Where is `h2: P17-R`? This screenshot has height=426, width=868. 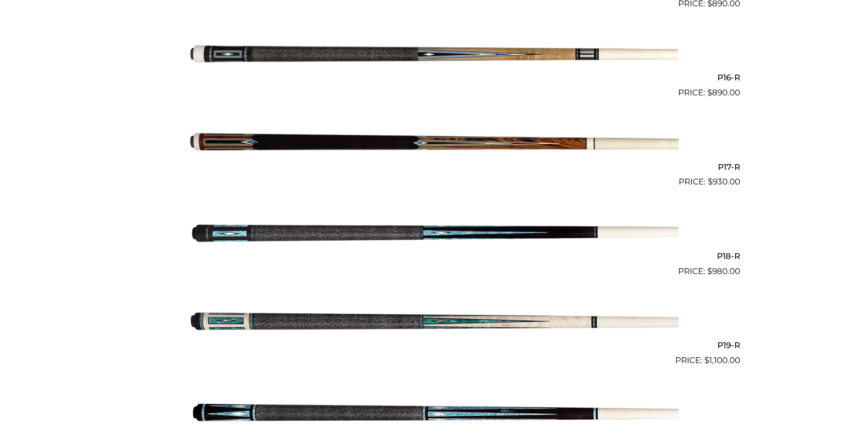
h2: P17-R is located at coordinates (434, 166).